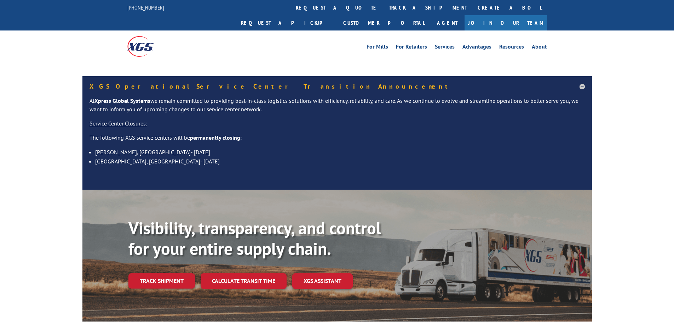 The width and height of the screenshot is (674, 335). Describe the element at coordinates (477, 48) in the screenshot. I see `a: Advantages` at that location.